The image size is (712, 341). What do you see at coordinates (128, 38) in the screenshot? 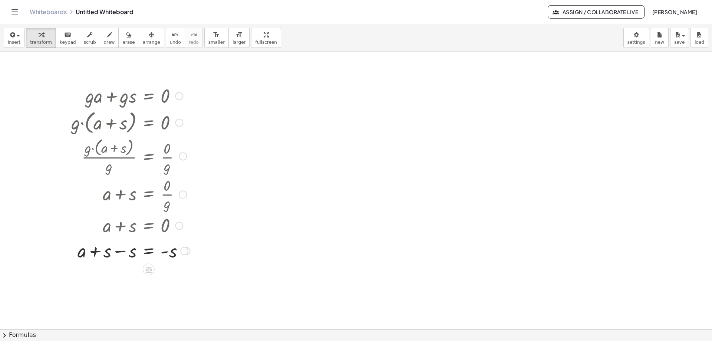
I see `button: erase` at bounding box center [128, 38].